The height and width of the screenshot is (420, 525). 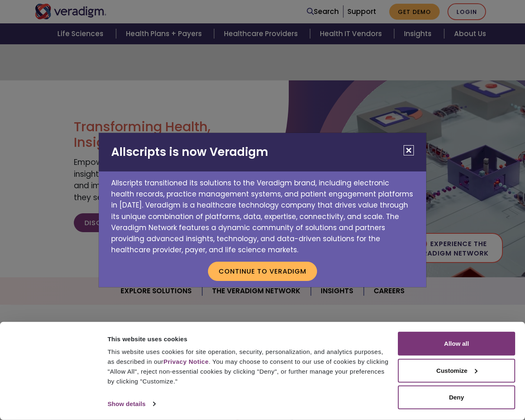 What do you see at coordinates (247, 367) in the screenshot?
I see `div: This website uses cookies for site operation, security, personalization, and analytics purposes, ...` at bounding box center [247, 367].